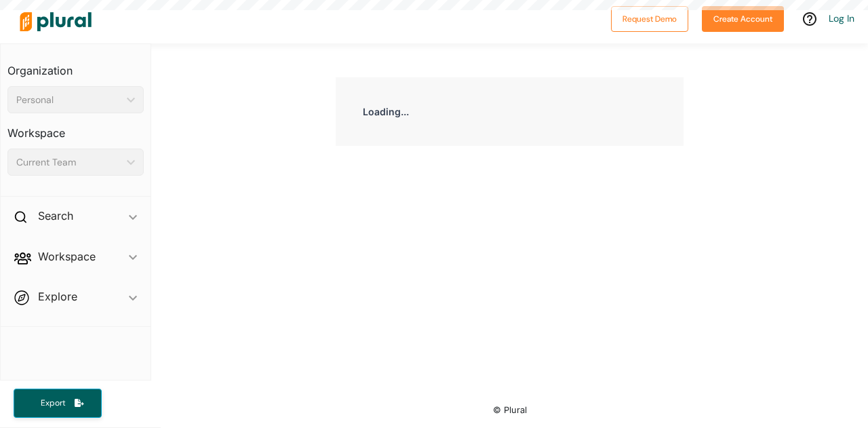 Image resolution: width=868 pixels, height=428 pixels. Describe the element at coordinates (650, 19) in the screenshot. I see `button: Request Demo` at that location.